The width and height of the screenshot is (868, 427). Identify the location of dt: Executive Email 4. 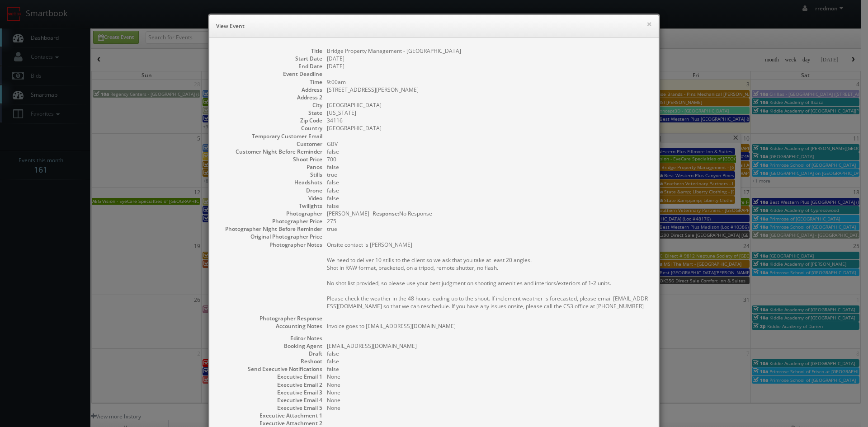
(270, 400).